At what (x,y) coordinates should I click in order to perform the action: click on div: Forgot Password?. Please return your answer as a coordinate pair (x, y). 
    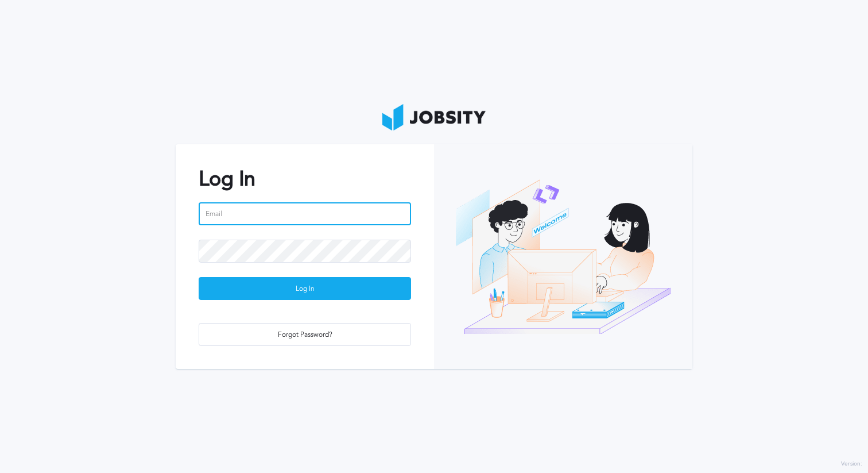
    Looking at the image, I should click on (305, 335).